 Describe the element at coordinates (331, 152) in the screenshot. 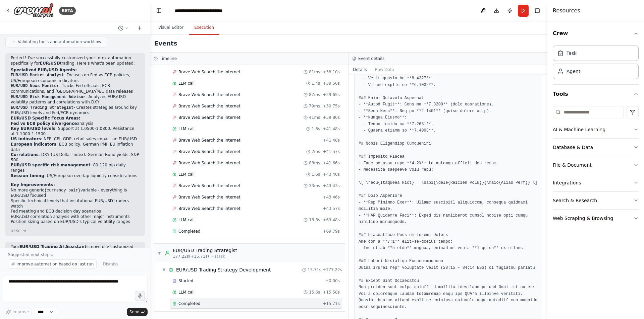

I see `span: + 41.57s` at that location.